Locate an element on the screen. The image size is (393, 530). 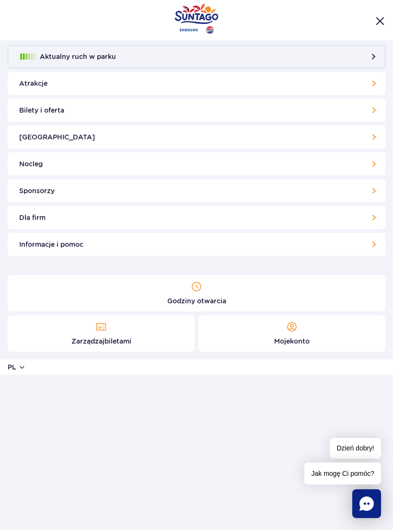
a: Godziny otwarcia is located at coordinates (197, 293).